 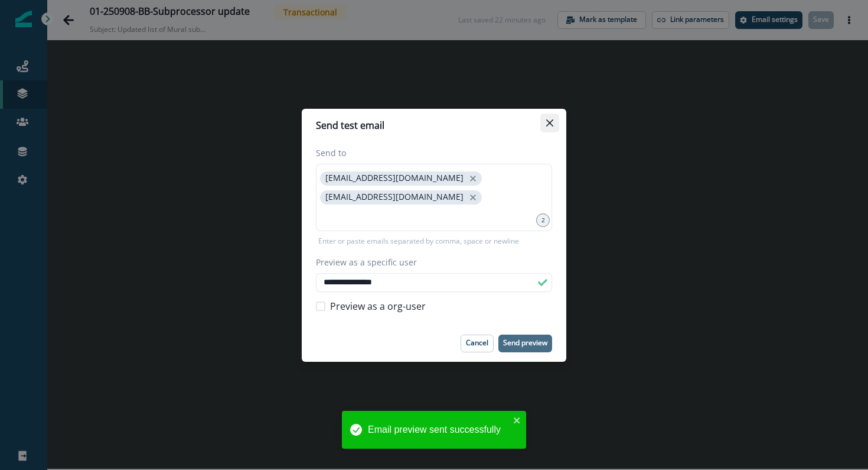 What do you see at coordinates (378, 306) in the screenshot?
I see `span: Preview as a org-user` at bounding box center [378, 306].